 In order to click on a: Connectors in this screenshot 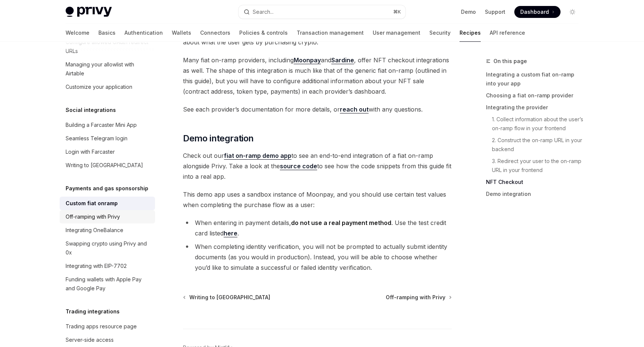, I will do `click(215, 33)`.